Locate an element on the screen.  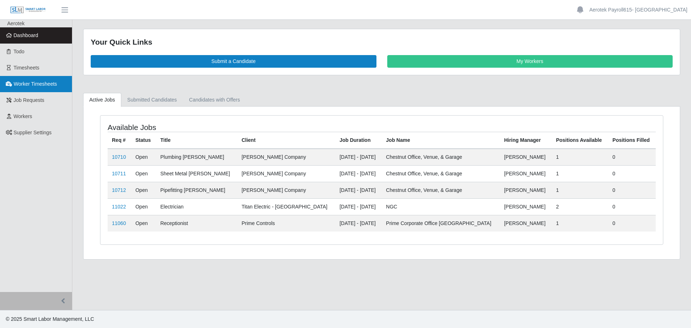
span: © 2025 Smart Labor Management, LLC is located at coordinates (50, 319).